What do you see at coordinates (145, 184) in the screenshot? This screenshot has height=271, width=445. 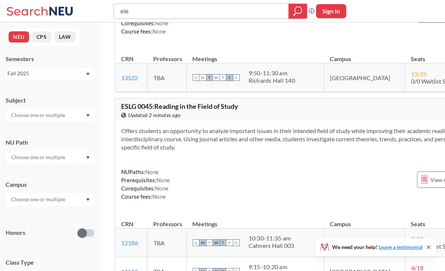 I see `div: NUPaths: Prerequisites: Corequisites: Course fees:` at bounding box center [145, 184].